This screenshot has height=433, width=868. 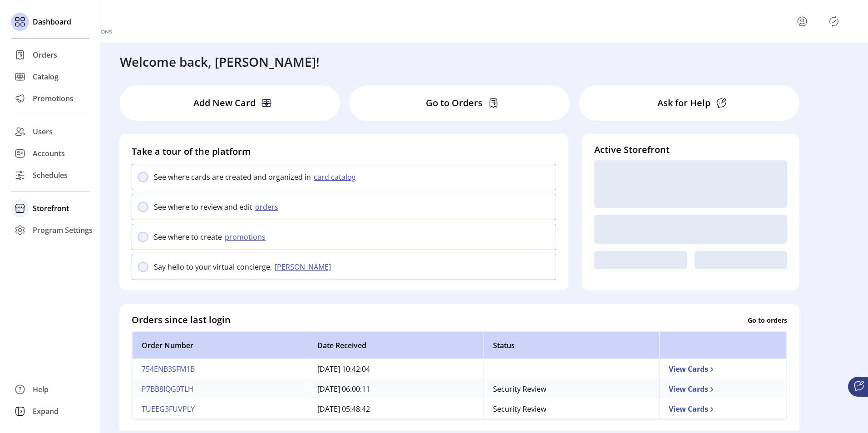 What do you see at coordinates (454, 103) in the screenshot?
I see `p: Go to Orders` at bounding box center [454, 103].